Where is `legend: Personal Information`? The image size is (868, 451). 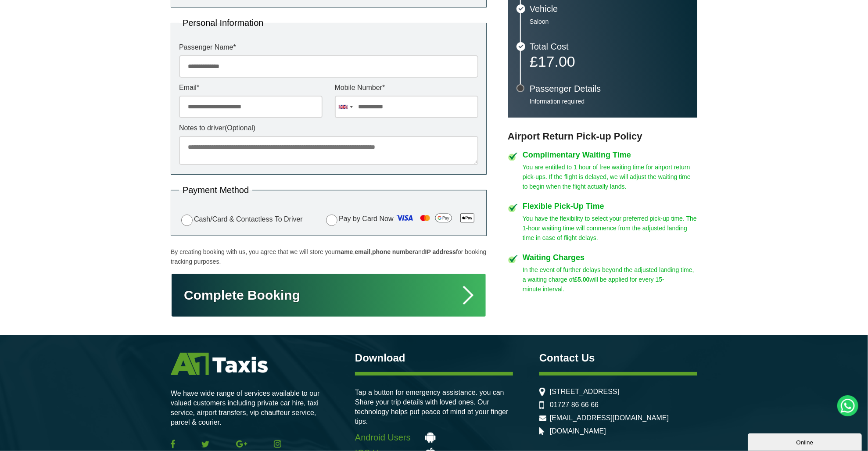 legend: Personal Information is located at coordinates (223, 23).